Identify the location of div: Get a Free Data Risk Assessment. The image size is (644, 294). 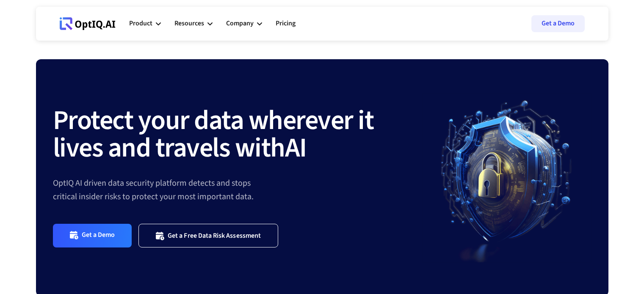
(214, 236).